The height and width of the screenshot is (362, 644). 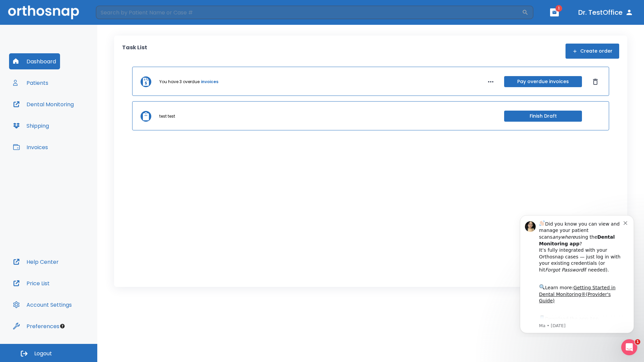 What do you see at coordinates (43, 12) in the screenshot?
I see `img: Orthosnap` at bounding box center [43, 12].